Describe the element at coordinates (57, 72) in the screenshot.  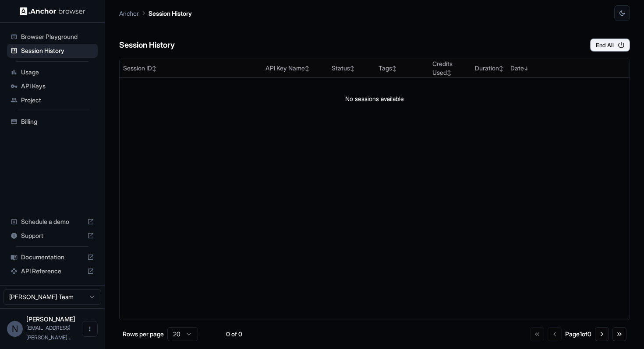
I see `span: Usage` at that location.